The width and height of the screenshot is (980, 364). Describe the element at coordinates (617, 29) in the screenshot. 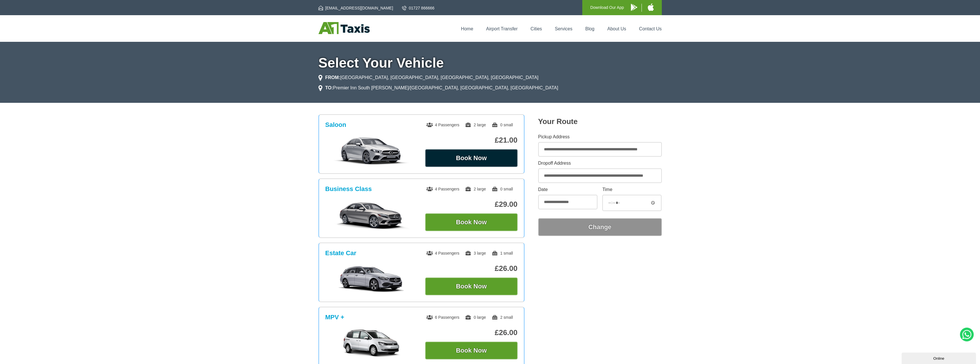

I see `a: About Us` at that location.